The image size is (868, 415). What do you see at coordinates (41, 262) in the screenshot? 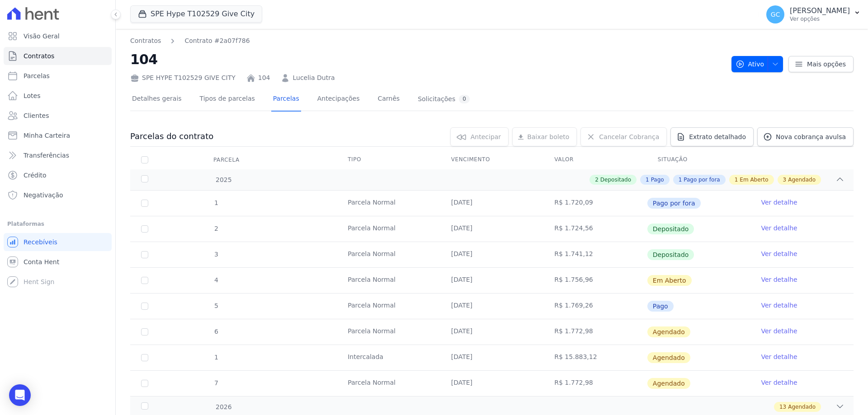
I see `span: Conta Hent` at bounding box center [41, 262].